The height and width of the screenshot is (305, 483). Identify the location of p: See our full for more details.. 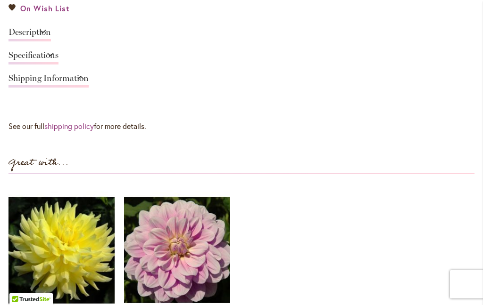
(241, 126).